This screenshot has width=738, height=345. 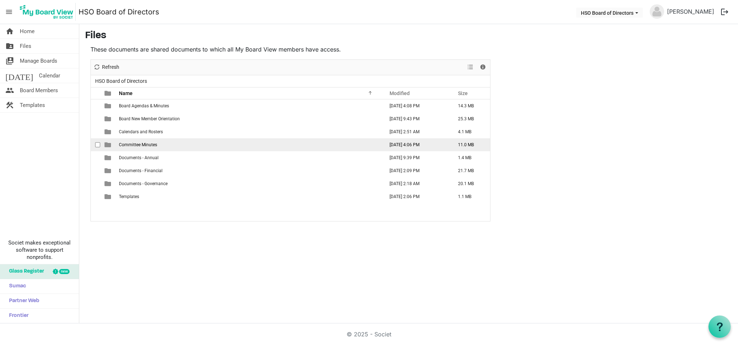 I want to click on h3: Files, so click(x=409, y=36).